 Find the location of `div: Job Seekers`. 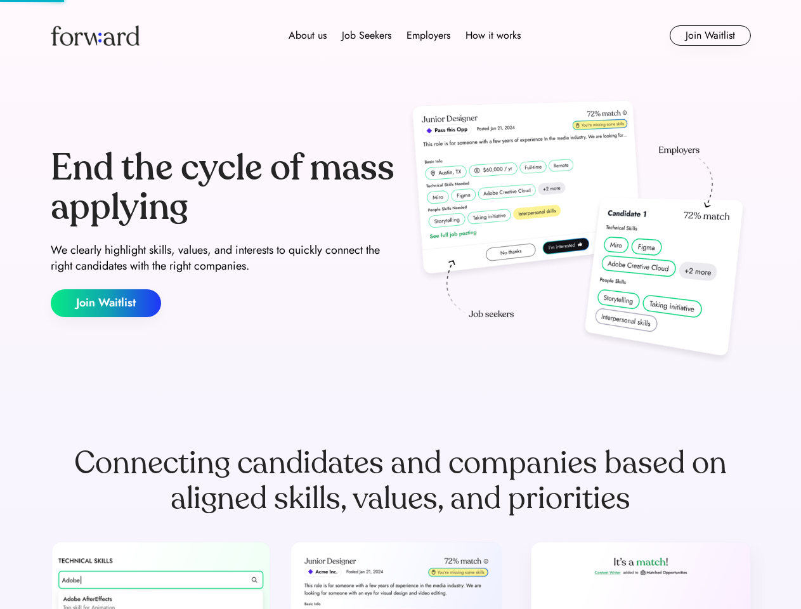

div: Job Seekers is located at coordinates (367, 36).